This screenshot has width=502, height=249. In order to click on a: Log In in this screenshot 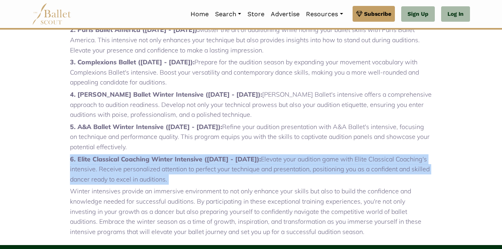, I will do `click(455, 14)`.